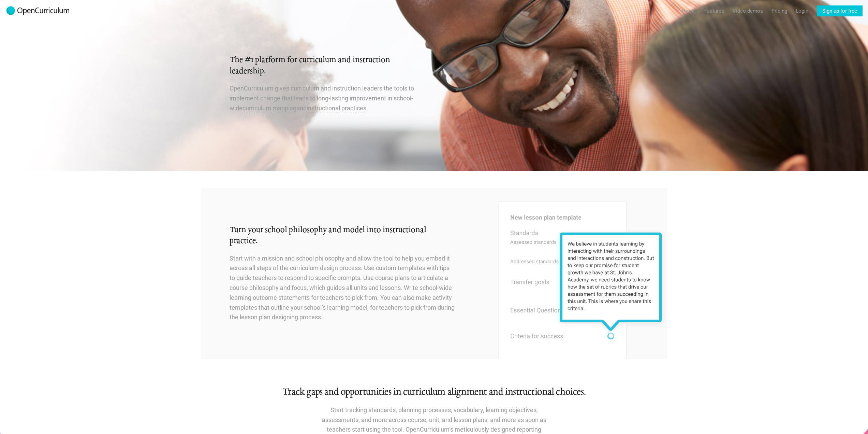  I want to click on h1: Track gaps and opportunities in curriculum alignment and instructional choices., so click(434, 392).